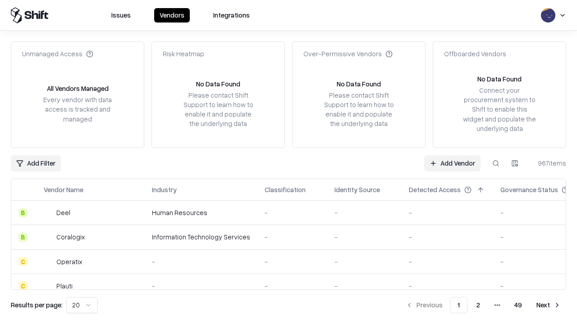 This screenshot has width=577, height=324. What do you see at coordinates (69, 262) in the screenshot?
I see `div: Operatix` at bounding box center [69, 262].